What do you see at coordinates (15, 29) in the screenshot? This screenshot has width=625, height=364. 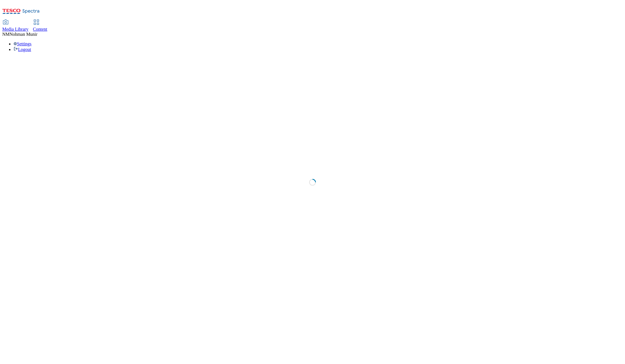 I see `span: Media Library` at bounding box center [15, 29].